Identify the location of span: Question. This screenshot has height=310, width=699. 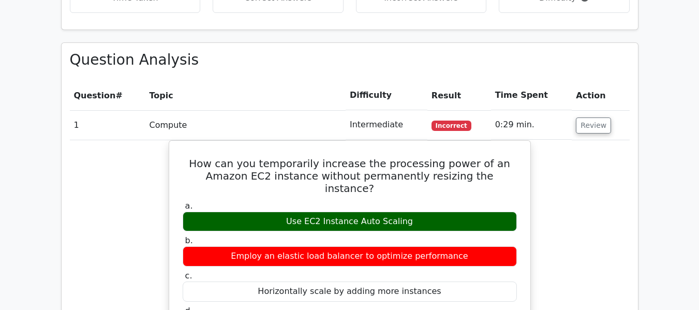
(95, 95).